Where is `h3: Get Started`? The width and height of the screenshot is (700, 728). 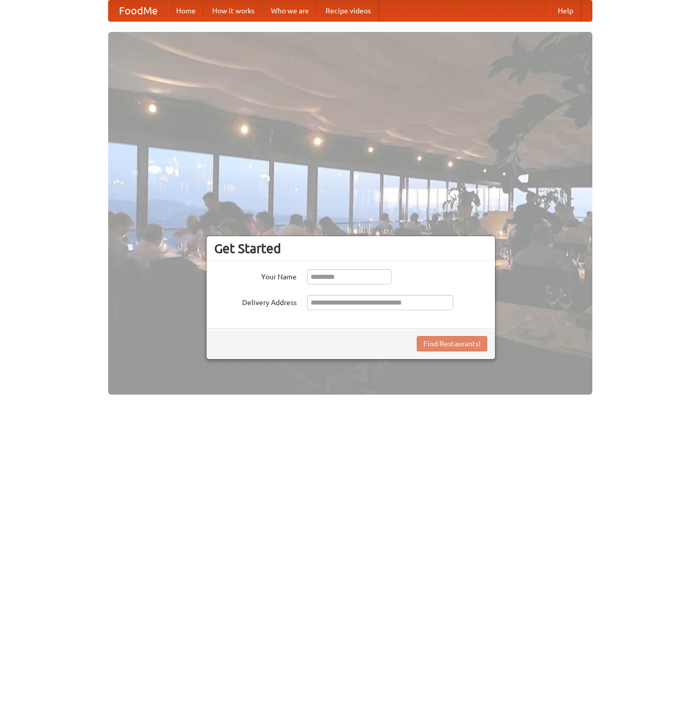
h3: Get Started is located at coordinates (351, 249).